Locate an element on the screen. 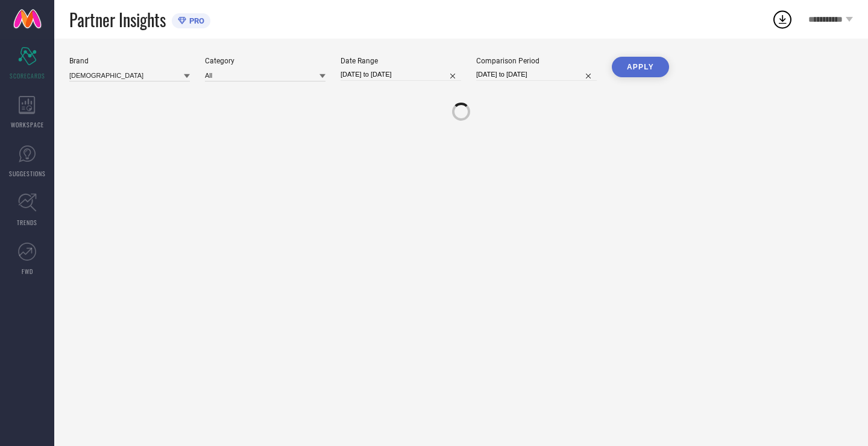  div: Comparison Period is located at coordinates (536, 61).